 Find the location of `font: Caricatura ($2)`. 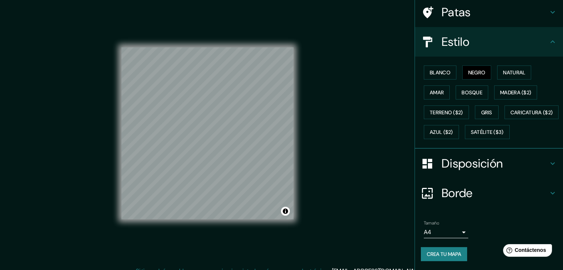

font: Caricatura ($2) is located at coordinates (532, 113).